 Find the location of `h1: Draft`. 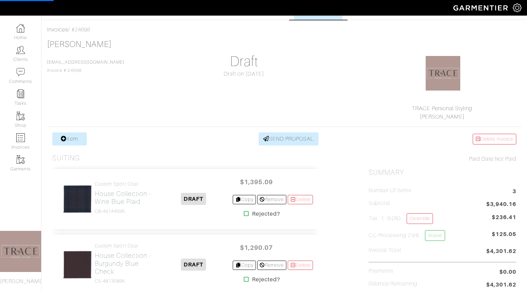

h1: Draft is located at coordinates (244, 62).